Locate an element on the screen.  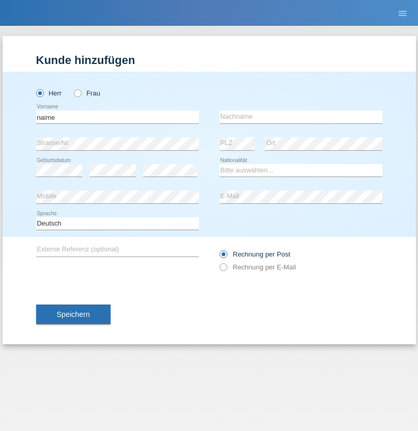
input: Rechnung per E-Mail is located at coordinates (223, 270).